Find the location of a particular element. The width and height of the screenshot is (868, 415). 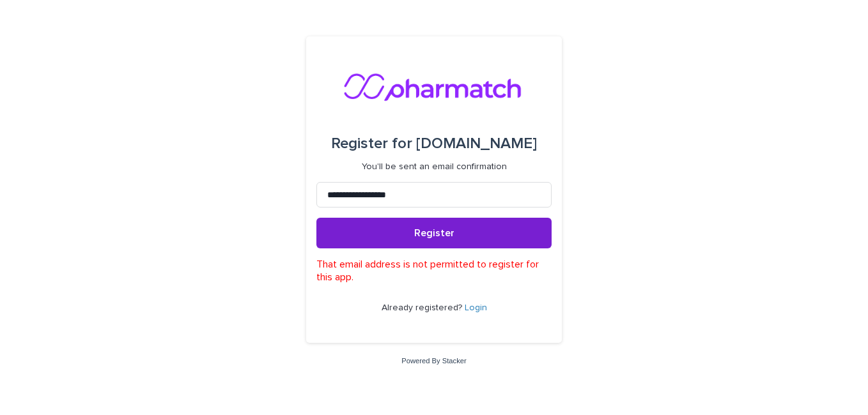

img: nMxkRIEURaCxZB0ULbfH is located at coordinates (434, 86).